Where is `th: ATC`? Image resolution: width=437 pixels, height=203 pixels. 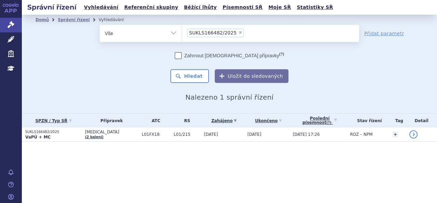
th: ATC is located at coordinates (154, 121).